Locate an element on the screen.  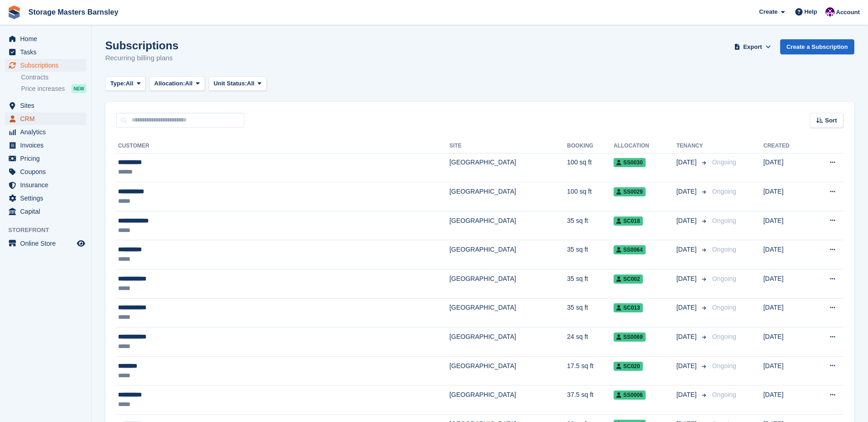
img: stora-icon-8386f47178a22dfd0bd8f6a31ec36ba5ce8667c1dd55bd0f319d3a0aa187defe.svg is located at coordinates (14, 12).